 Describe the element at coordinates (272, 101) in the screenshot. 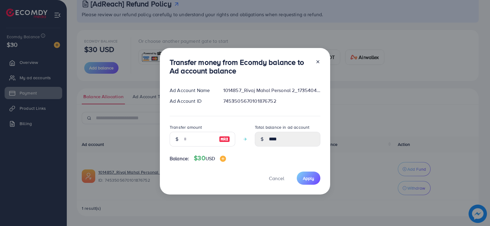

I see `div: 7453505670101876752` at that location.